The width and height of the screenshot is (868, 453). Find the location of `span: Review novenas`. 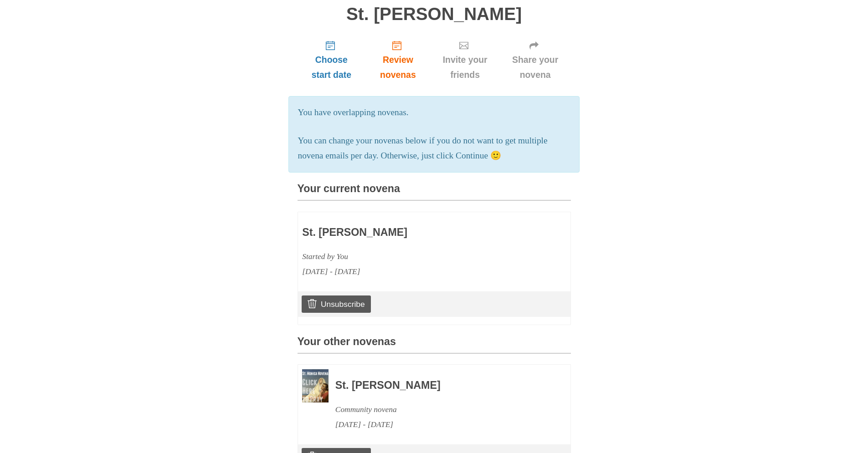

span: Review novenas is located at coordinates (398, 67).